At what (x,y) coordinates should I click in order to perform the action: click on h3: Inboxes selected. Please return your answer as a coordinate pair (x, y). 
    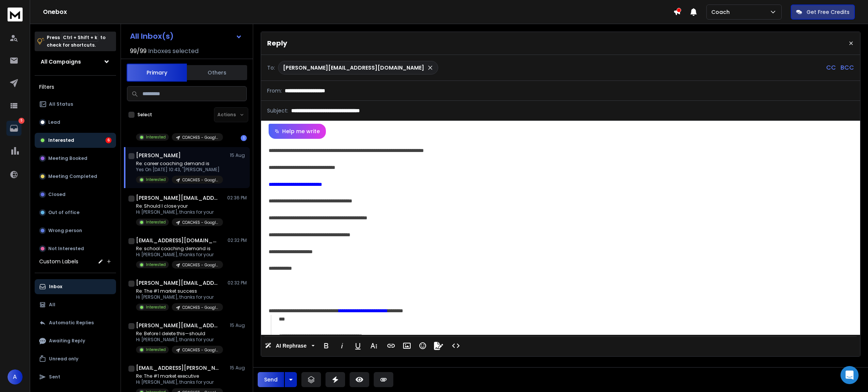
    Looking at the image, I should click on (173, 51).